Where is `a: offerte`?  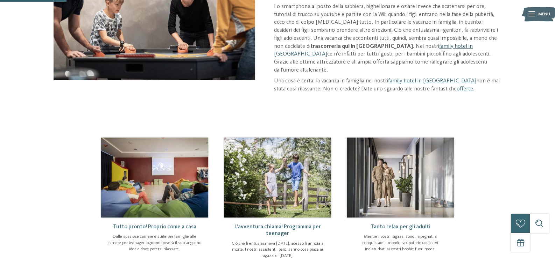 a: offerte is located at coordinates (464, 89).